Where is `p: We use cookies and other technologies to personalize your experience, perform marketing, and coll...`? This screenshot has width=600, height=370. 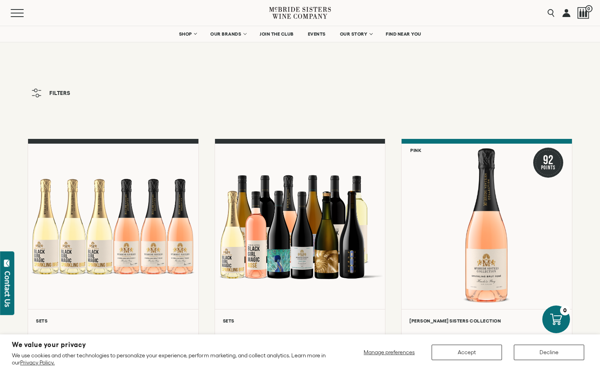
p: We use cookies and other technologies to personalize your experience, perform marketing, and coll... is located at coordinates (171, 359).